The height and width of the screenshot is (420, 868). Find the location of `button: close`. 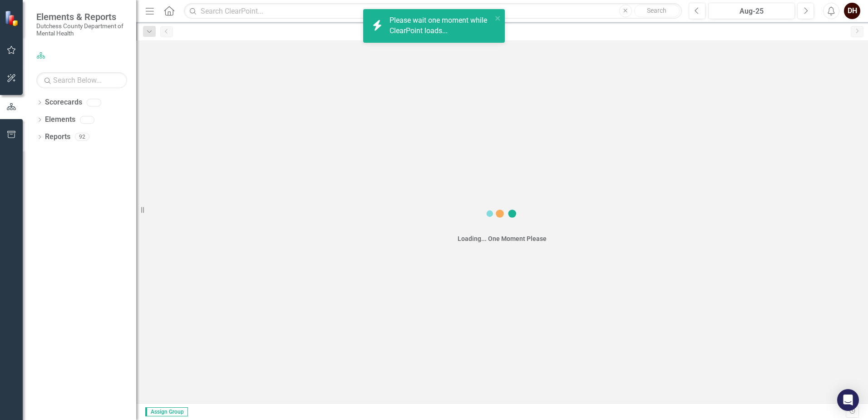

button: close is located at coordinates (499, 18).